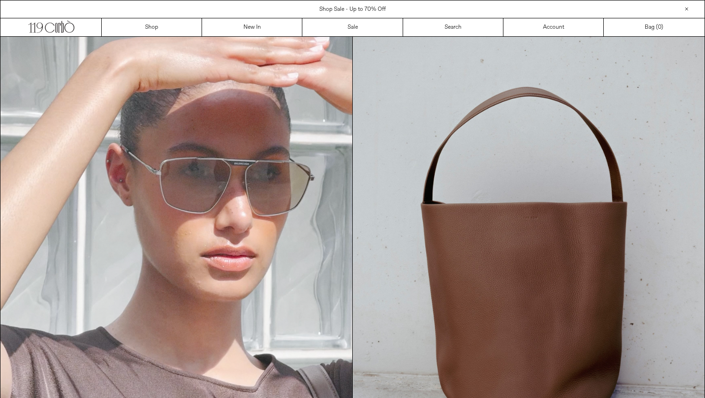 The width and height of the screenshot is (705, 398). Describe the element at coordinates (659, 27) in the screenshot. I see `span: 0` at that location.